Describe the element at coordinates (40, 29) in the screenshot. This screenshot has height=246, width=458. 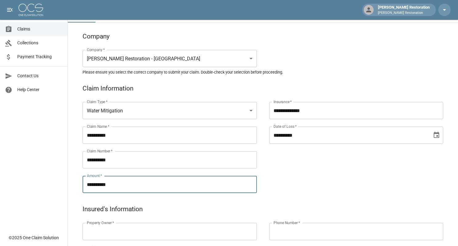
I see `span: Claims` at that location.